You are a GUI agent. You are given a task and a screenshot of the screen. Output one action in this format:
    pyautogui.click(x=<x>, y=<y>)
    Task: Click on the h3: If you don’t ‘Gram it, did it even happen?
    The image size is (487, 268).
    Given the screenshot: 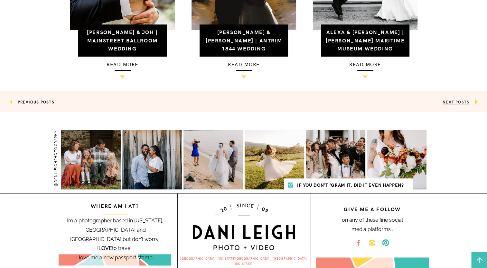 What is the action you would take?
    pyautogui.click(x=351, y=185)
    